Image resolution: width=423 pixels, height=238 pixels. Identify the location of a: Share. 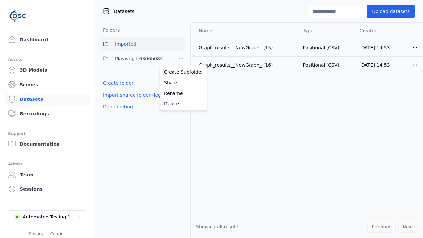
(183, 83).